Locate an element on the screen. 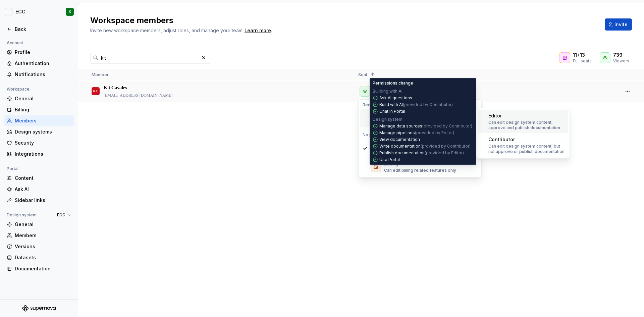 This screenshot has width=644, height=317. a: Documentation is located at coordinates (39, 269).